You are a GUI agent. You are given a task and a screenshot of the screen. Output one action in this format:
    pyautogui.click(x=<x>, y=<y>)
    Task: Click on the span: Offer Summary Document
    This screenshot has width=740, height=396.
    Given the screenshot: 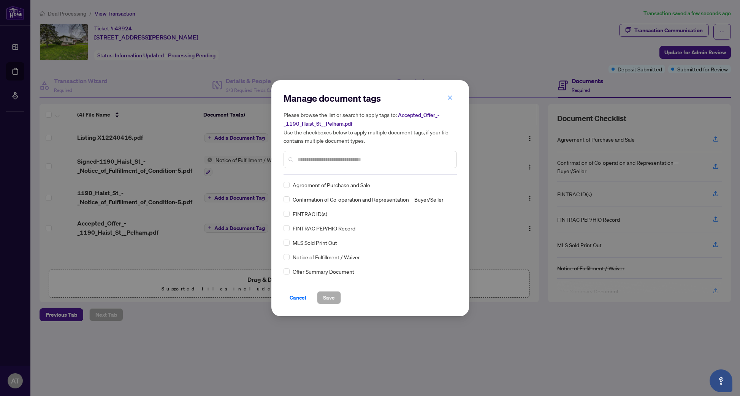 What is the action you would take?
    pyautogui.click(x=323, y=272)
    